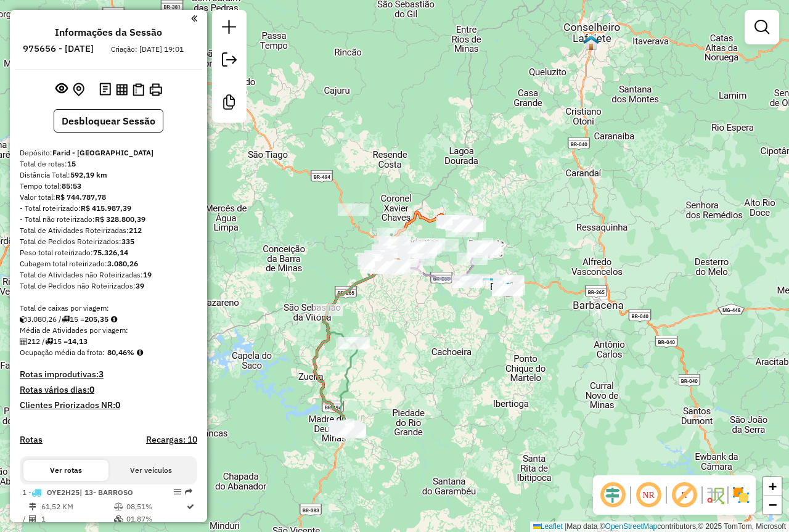 The height and width of the screenshot is (532, 789). Describe the element at coordinates (108, 220) in the screenshot. I see `div: - Total não roteirizado:` at that location.